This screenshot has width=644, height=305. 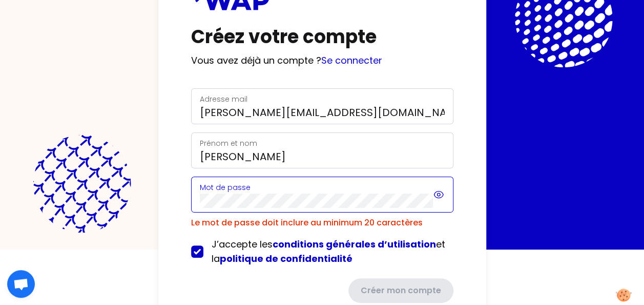 I want to click on a: Se connecter, so click(x=352, y=60).